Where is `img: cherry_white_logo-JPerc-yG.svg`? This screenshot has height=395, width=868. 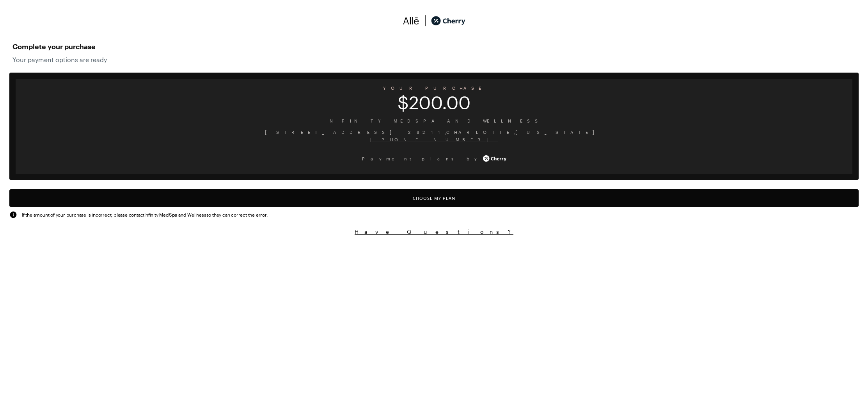 img: cherry_white_logo-JPerc-yG.svg is located at coordinates (495, 158).